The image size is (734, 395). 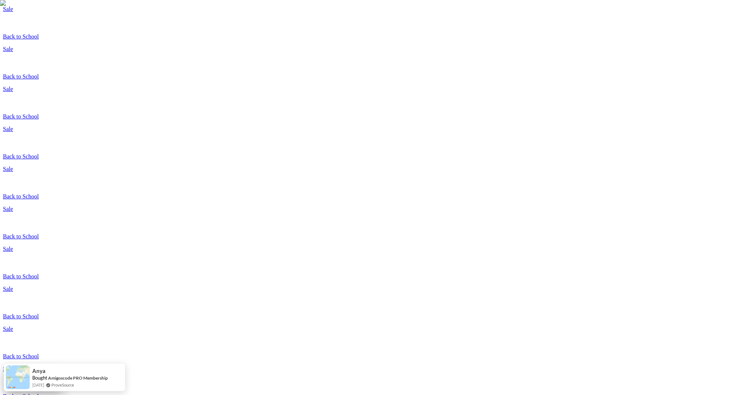 What do you see at coordinates (18, 377) in the screenshot?
I see `img: provesource social proof notification image` at bounding box center [18, 377].